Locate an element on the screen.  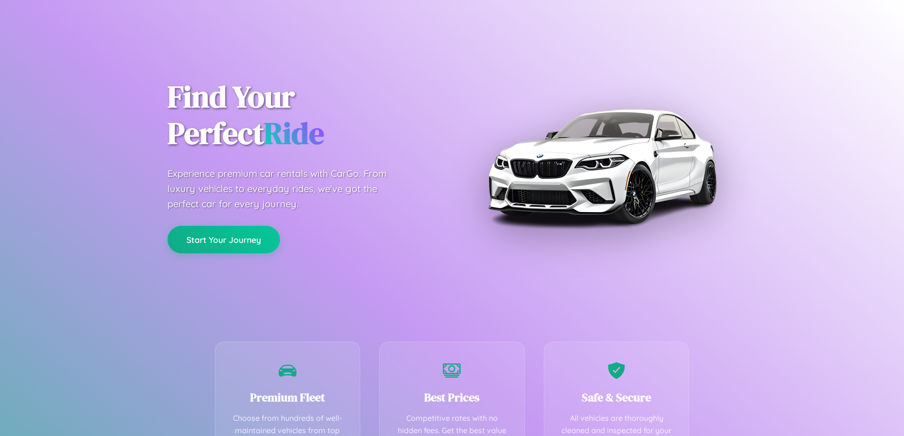
h1: Find Your Perfect is located at coordinates (303, 115).